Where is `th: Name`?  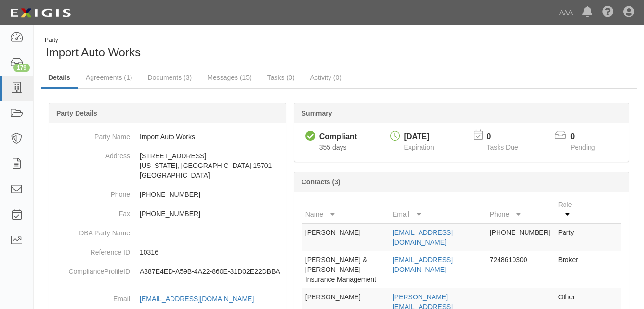
th: Name is located at coordinates (344, 209).